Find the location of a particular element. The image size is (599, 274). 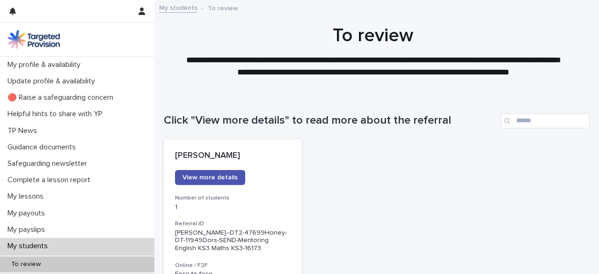

h3: Number of students is located at coordinates (232, 198).